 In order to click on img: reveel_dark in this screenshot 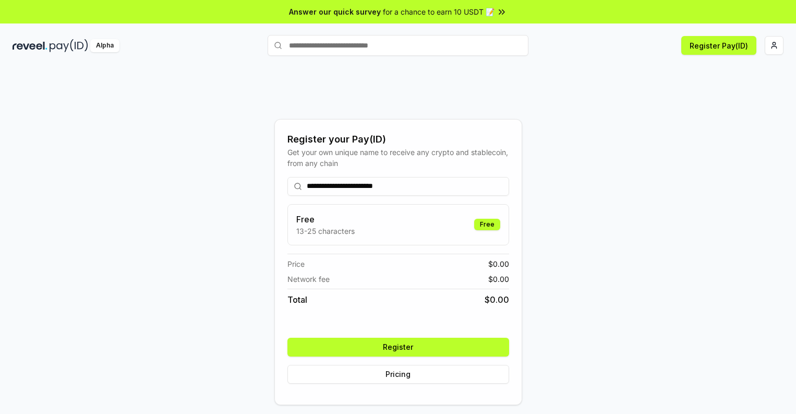, I will do `click(30, 45)`.